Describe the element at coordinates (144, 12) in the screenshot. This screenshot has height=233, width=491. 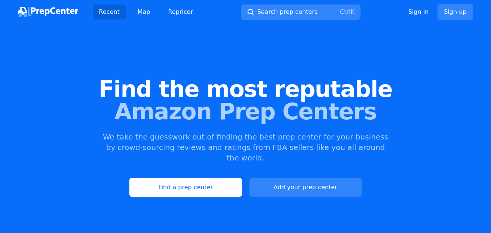
I see `a: Map` at that location.